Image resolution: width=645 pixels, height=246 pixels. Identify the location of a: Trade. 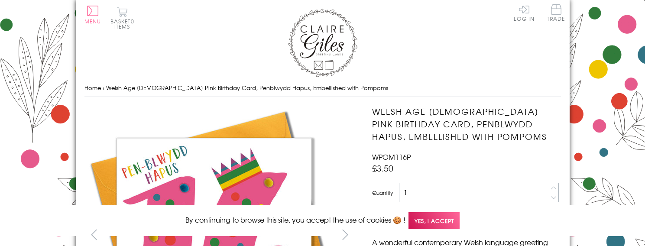
(556, 13).